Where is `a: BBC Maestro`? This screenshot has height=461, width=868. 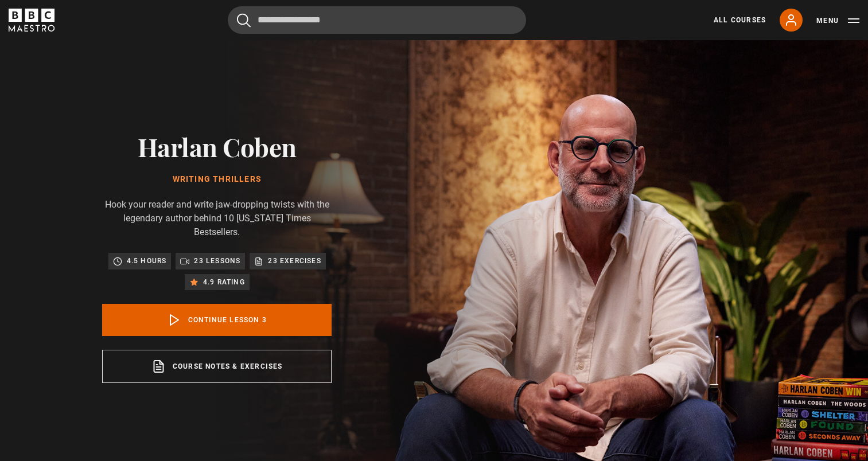 a: BBC Maestro is located at coordinates (32, 20).